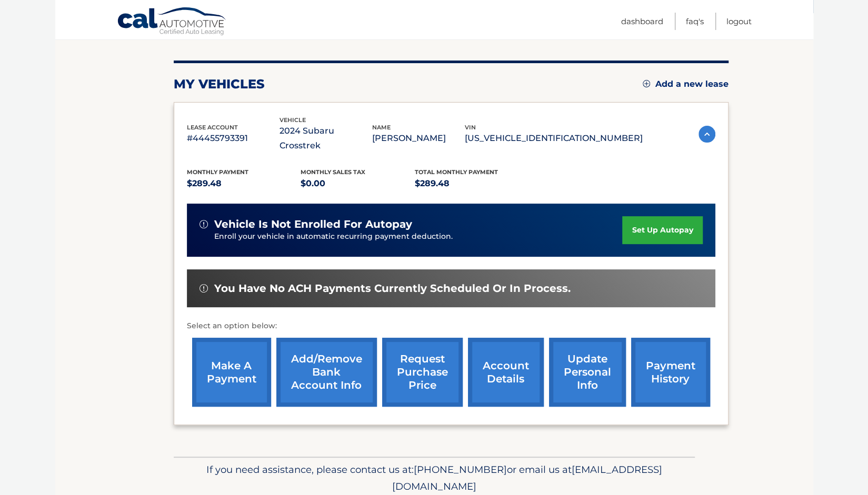  What do you see at coordinates (506, 372) in the screenshot?
I see `a: account details` at bounding box center [506, 372].